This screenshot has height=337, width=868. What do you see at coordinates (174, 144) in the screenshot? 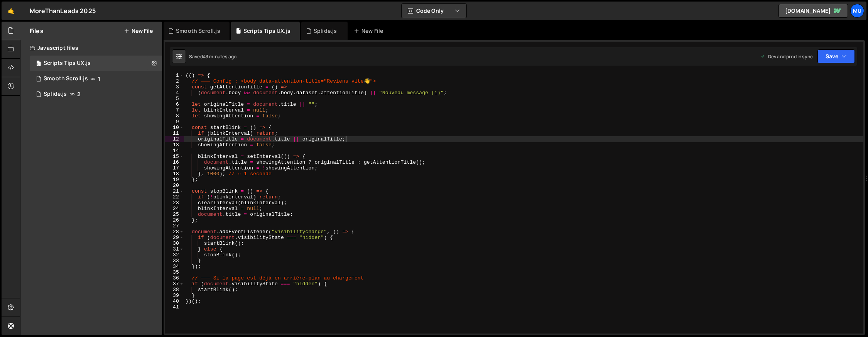
I see `div: 13` at bounding box center [174, 144].